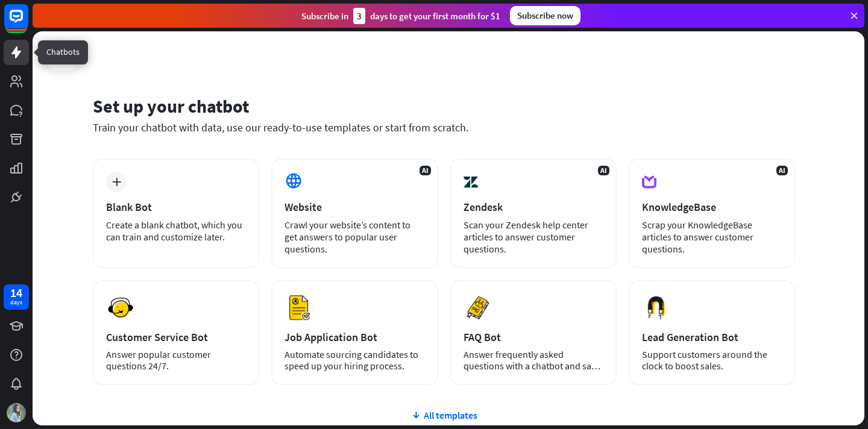 This screenshot has width=868, height=429. Describe the element at coordinates (176, 360) in the screenshot. I see `div: Answer popular customer questions 24/7.` at that location.